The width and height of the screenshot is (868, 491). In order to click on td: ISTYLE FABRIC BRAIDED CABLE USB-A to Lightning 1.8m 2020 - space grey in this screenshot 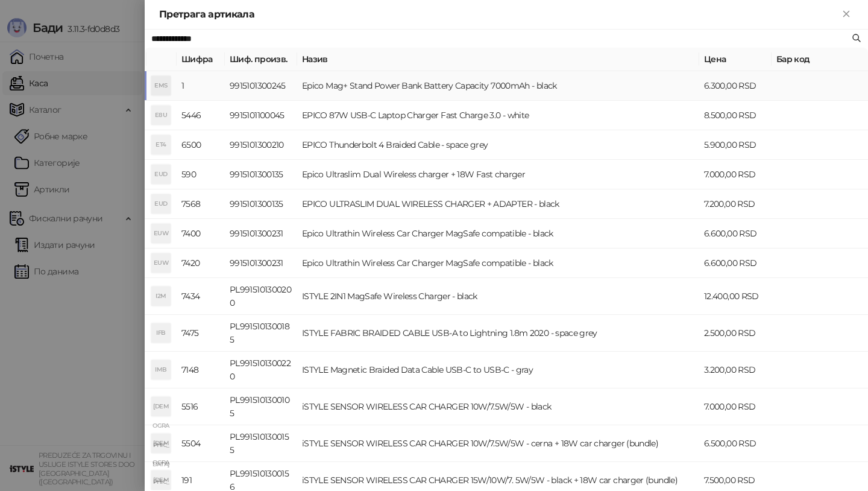, I will do `click(498, 333)`.